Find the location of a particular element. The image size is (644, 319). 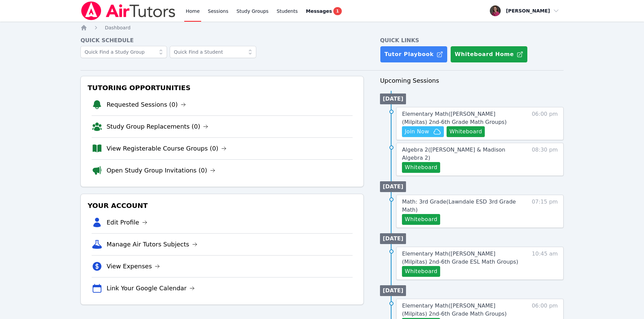

input: Quick Find a Student is located at coordinates (213, 52).